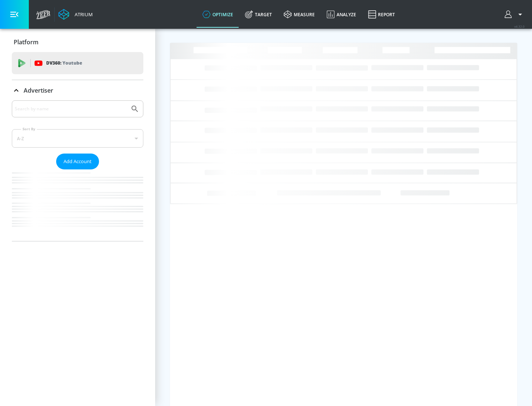 The image size is (532, 406). Describe the element at coordinates (75, 14) in the screenshot. I see `a: Atrium` at that location.